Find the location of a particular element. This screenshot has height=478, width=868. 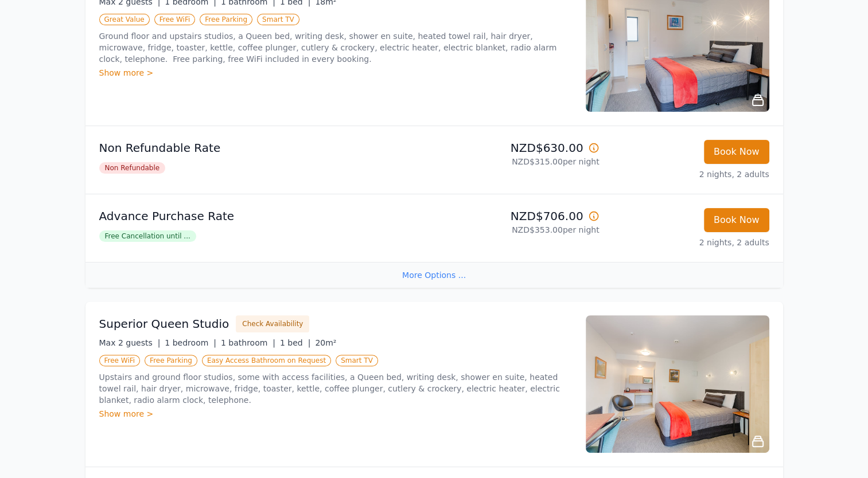

span: Easy Access Bathroom on Request is located at coordinates (266, 360).